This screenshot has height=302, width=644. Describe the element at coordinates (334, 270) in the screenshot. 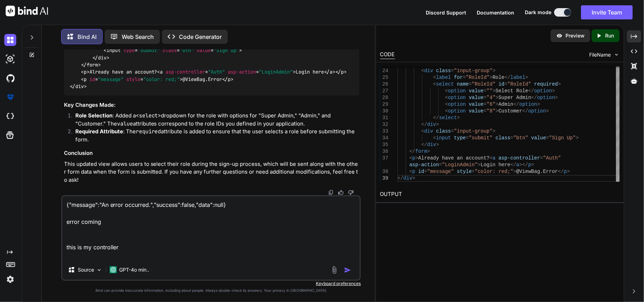

I see `img: attachment` at that location.